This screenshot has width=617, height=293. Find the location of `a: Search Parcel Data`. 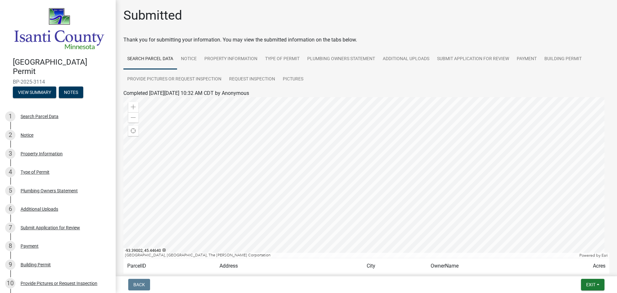

a: Search Parcel Data is located at coordinates (150, 59).